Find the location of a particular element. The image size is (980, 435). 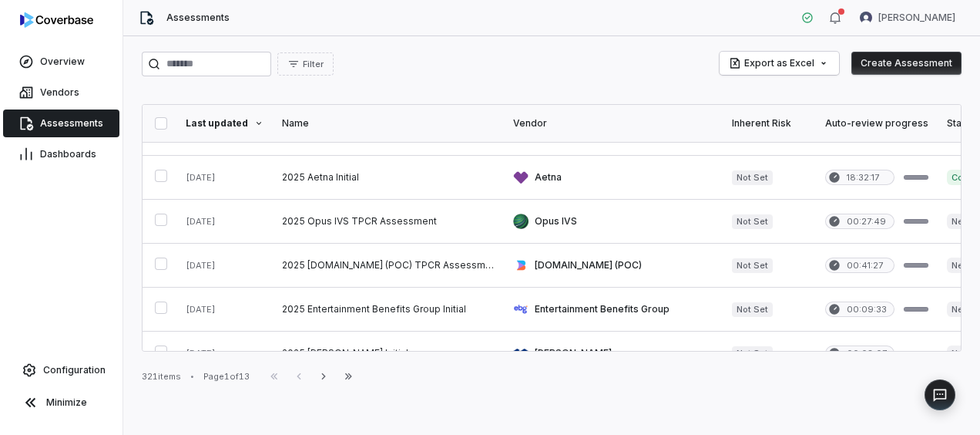

span: Vendors is located at coordinates (59, 93).